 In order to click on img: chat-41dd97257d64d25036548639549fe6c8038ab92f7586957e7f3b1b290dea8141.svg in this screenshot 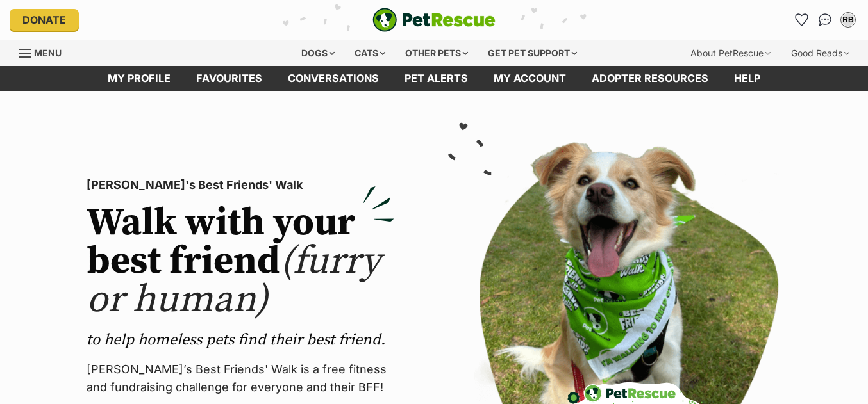, I will do `click(825, 20)`.